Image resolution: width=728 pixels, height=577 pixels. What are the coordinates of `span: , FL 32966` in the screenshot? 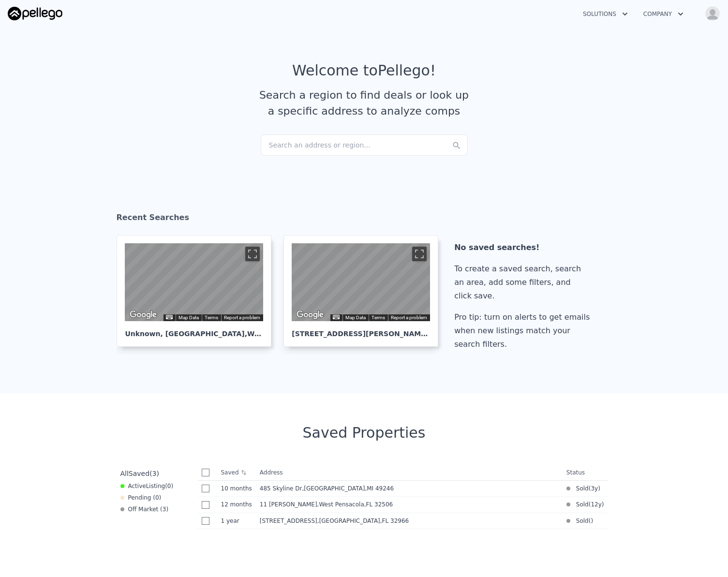 It's located at (395, 521).